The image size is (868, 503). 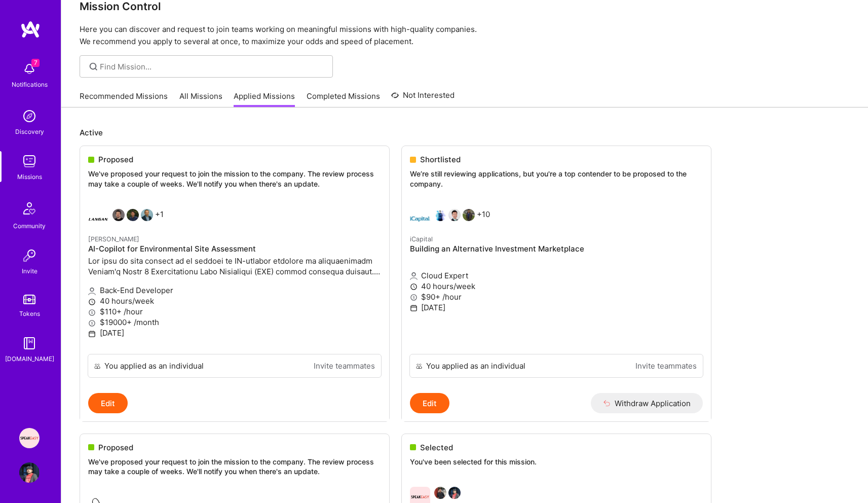 I want to click on a: Recommended Missions, so click(x=124, y=99).